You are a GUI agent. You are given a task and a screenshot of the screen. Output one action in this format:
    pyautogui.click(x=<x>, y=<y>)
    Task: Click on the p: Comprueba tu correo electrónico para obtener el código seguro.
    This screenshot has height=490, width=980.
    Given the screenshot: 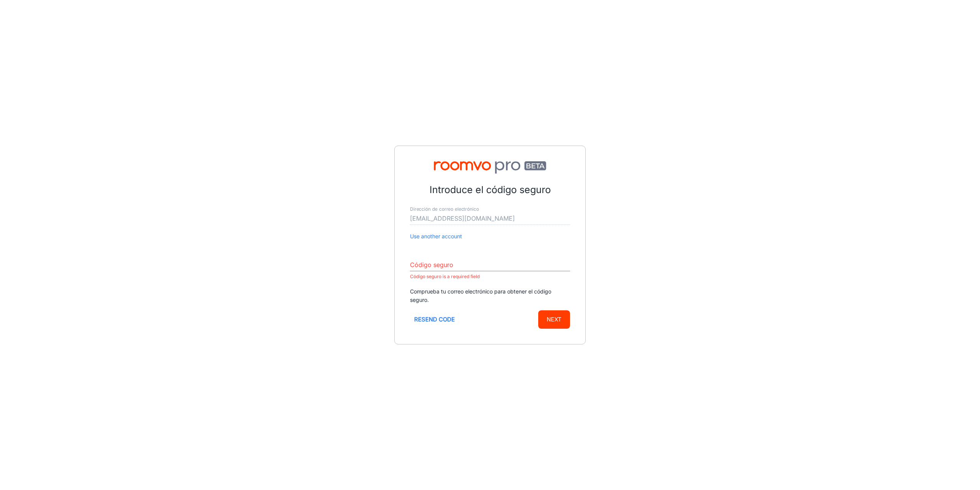 What is the action you would take?
    pyautogui.click(x=490, y=295)
    